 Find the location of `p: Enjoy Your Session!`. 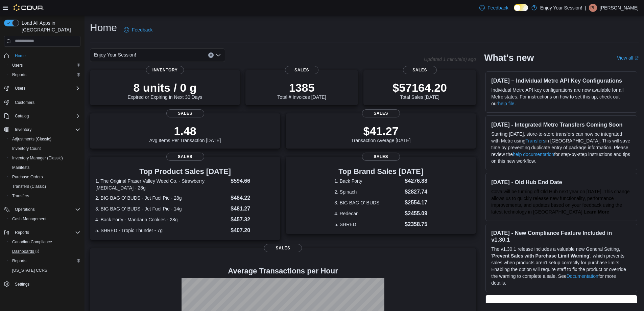

p: Enjoy Your Session! is located at coordinates (562, 8).